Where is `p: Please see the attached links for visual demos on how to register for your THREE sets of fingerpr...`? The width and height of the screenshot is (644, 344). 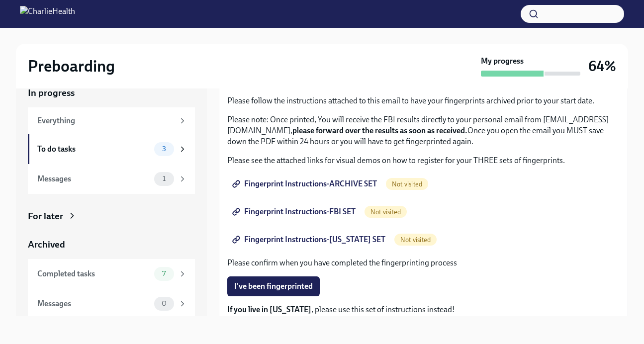
p: Please see the attached links for visual demos on how to register for your THREE sets of fingerpr... is located at coordinates (423, 161).